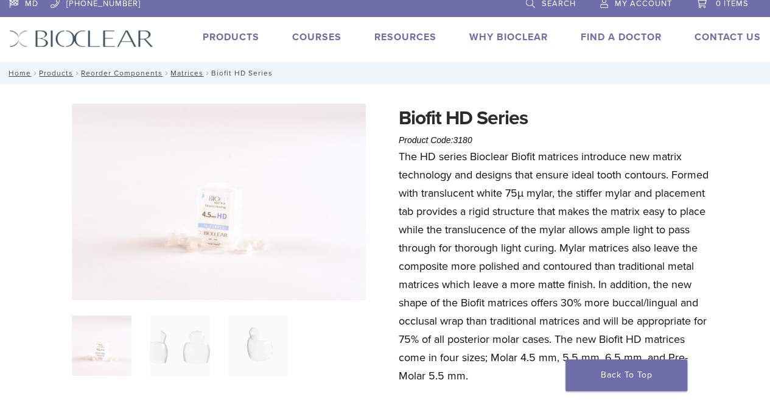 Image resolution: width=770 pixels, height=405 pixels. What do you see at coordinates (728, 37) in the screenshot?
I see `a: Contact Us` at bounding box center [728, 37].